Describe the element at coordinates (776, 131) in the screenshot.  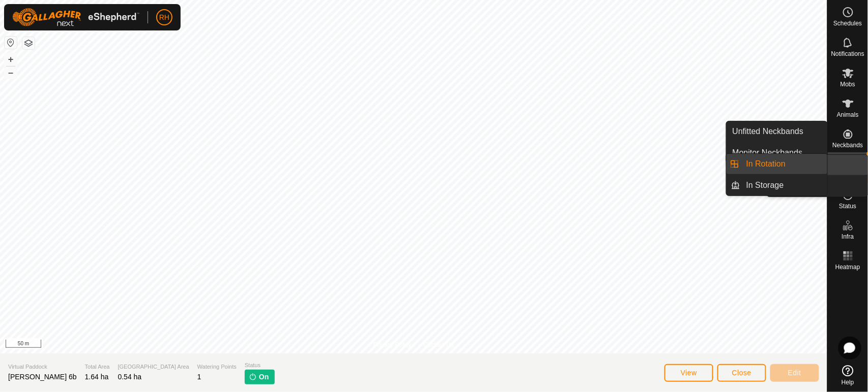
I see `li: Unfitted Neckbands` at that location.